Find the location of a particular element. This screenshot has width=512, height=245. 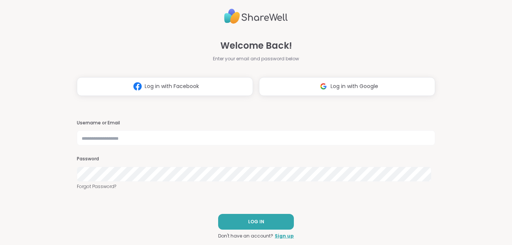

span: Welcome Back! is located at coordinates (256, 46).